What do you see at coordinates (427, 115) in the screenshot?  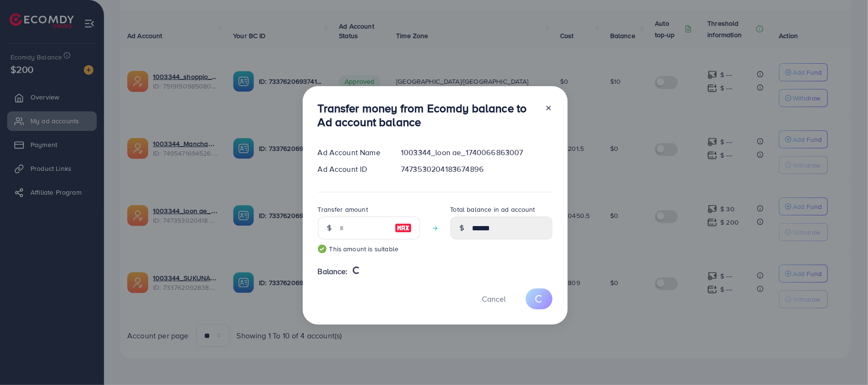 I see `h3: Transfer money from Ecomdy balance to Ad account balance` at bounding box center [427, 115].